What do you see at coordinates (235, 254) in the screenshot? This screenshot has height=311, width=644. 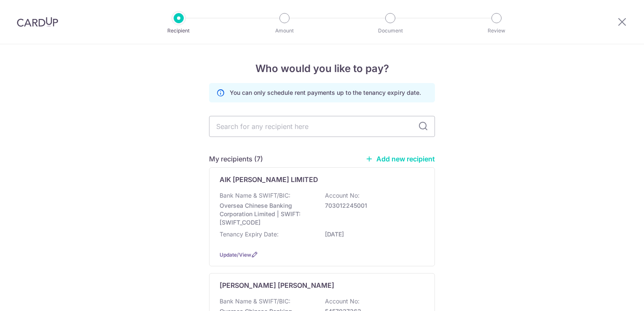 I see `span: Update/View` at bounding box center [235, 254].